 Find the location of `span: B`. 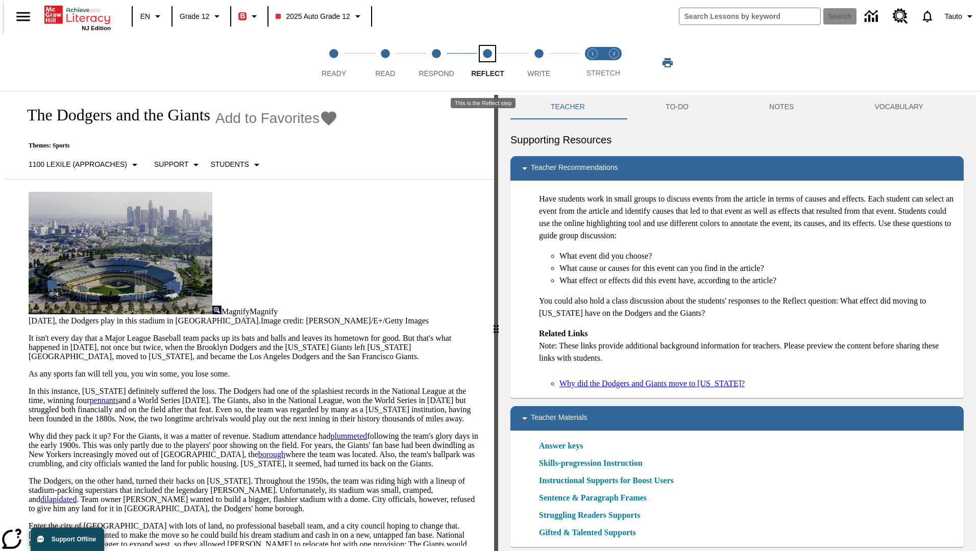

span: B is located at coordinates (242, 15).